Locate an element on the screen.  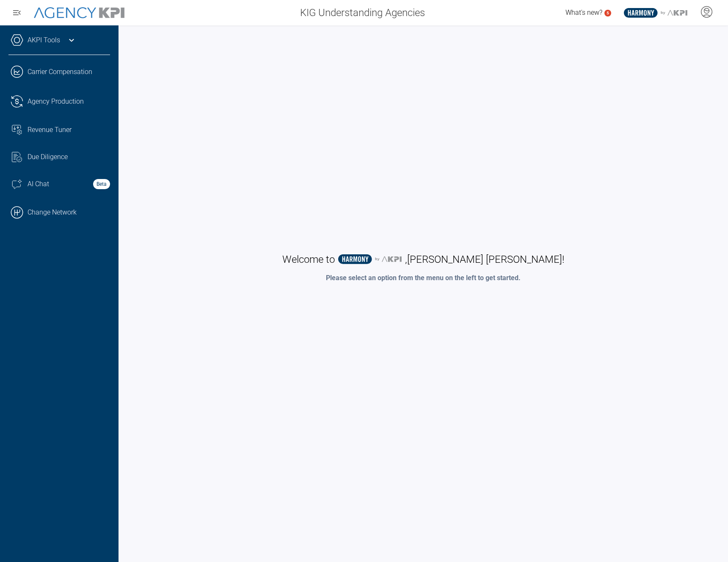
p: Please select an option from the menu on the left to get started. is located at coordinates (423, 278).